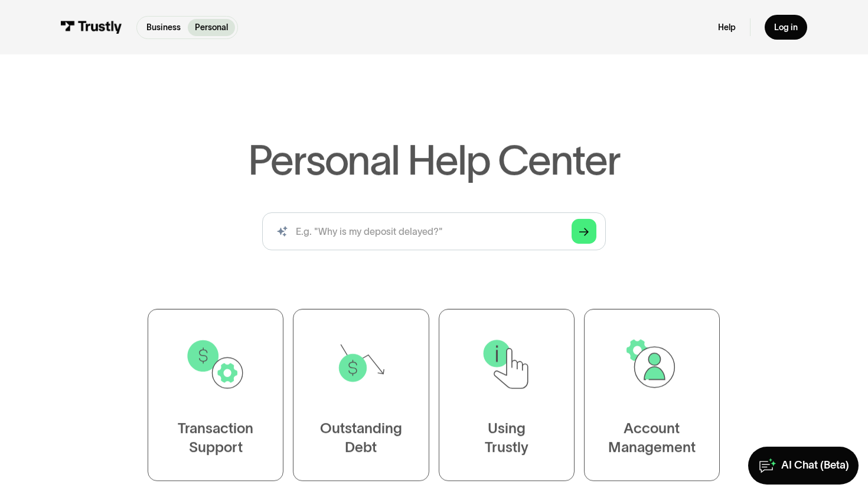 The image size is (868, 494). I want to click on p: Business, so click(164, 27).